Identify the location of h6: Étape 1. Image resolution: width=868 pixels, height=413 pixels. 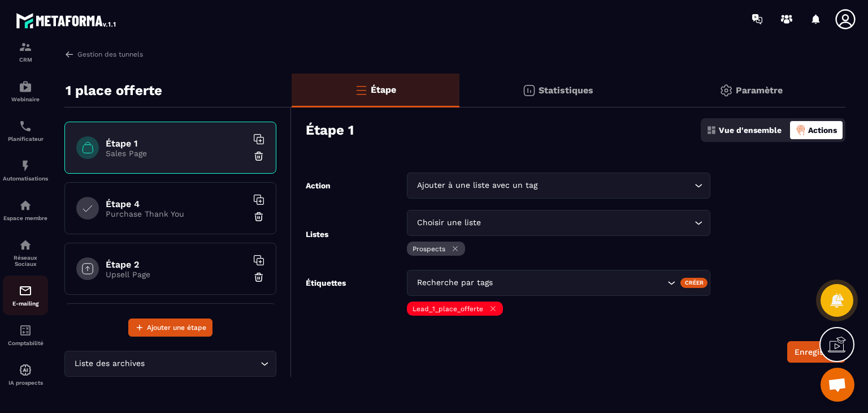
(176, 143).